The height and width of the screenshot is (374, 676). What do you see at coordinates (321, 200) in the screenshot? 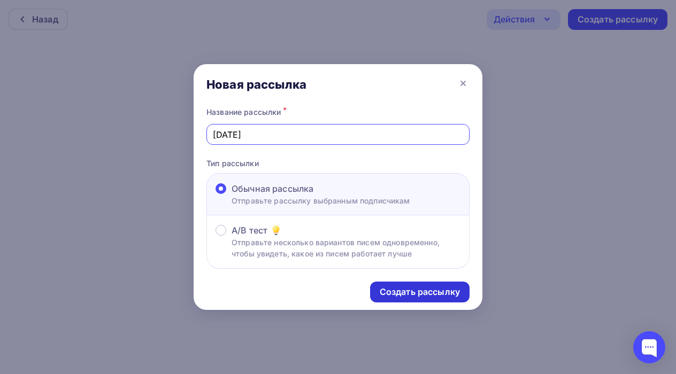
I see `p: Отправьте рассылку выбранным подписчикам` at bounding box center [321, 200].